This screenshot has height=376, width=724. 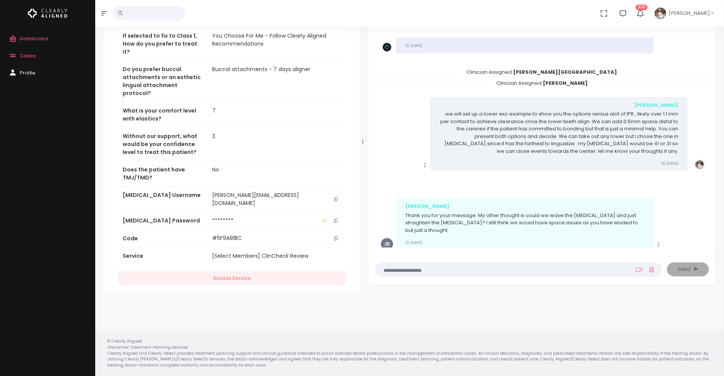 What do you see at coordinates (163, 239) in the screenshot?
I see `th: Code` at bounding box center [163, 239].